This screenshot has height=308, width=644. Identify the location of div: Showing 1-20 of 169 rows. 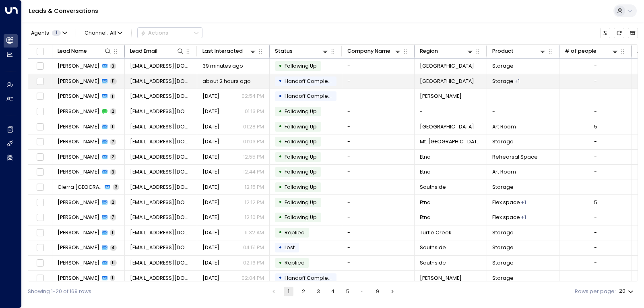
(60, 292).